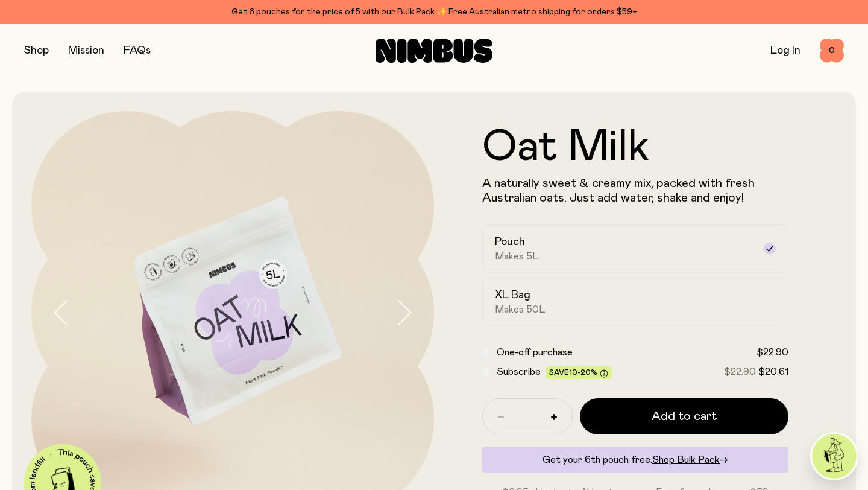  Describe the element at coordinates (684, 416) in the screenshot. I see `button: Add to cart` at that location.